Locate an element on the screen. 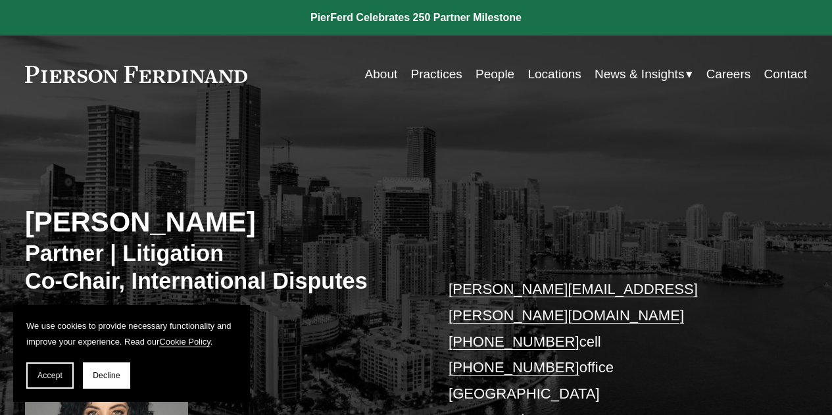 This screenshot has height=415, width=832. a: Locations is located at coordinates (553, 74).